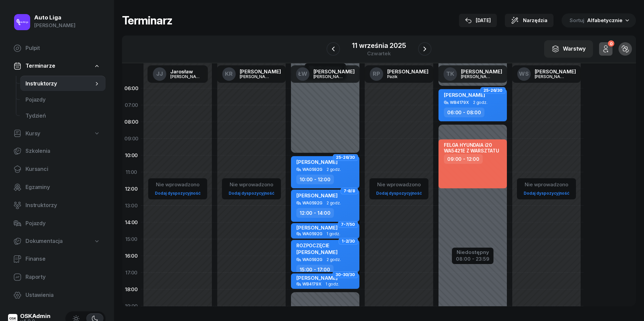 The height and width of the screenshot is (321, 644). Describe the element at coordinates (131, 256) in the screenshot. I see `div: 16:00` at that location.